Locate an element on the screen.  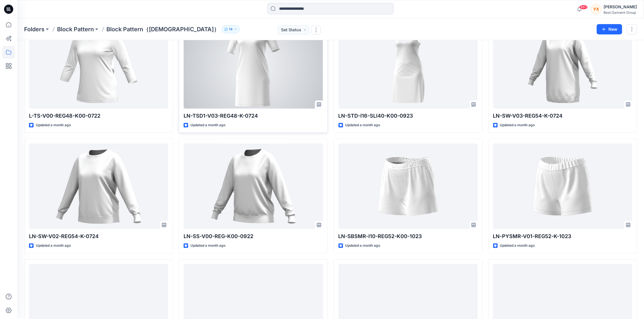
a: LN-SW-V02-REG54-K-0724 is located at coordinates (98, 186).